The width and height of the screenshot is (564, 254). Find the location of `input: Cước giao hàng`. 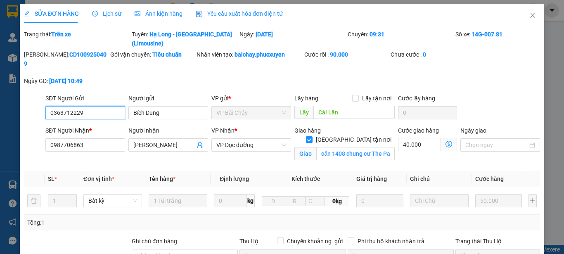

input: Cước giao hàng is located at coordinates (420, 145).